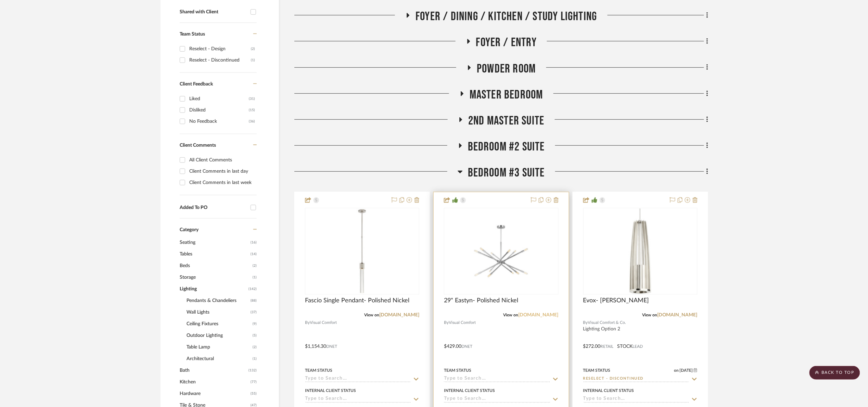 The height and width of the screenshot is (407, 868). I want to click on span: (5), so click(255, 336).